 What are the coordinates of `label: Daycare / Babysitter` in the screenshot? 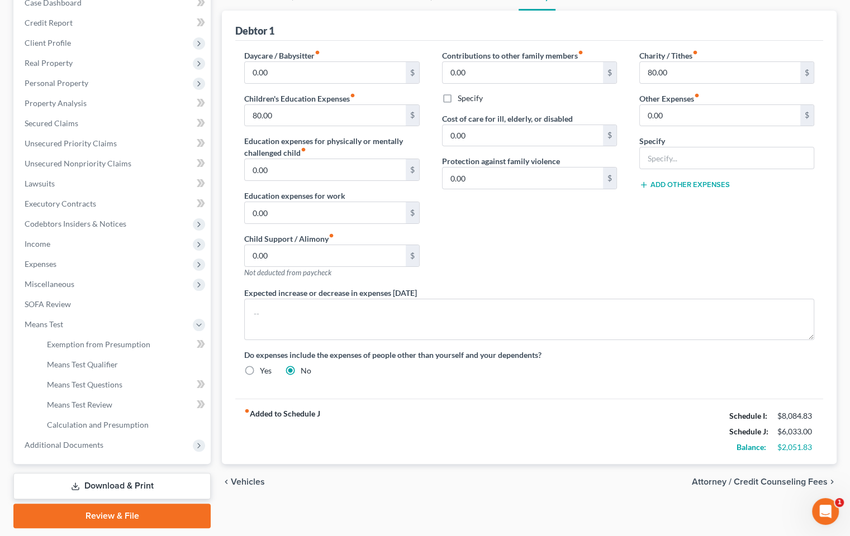 It's located at (282, 55).